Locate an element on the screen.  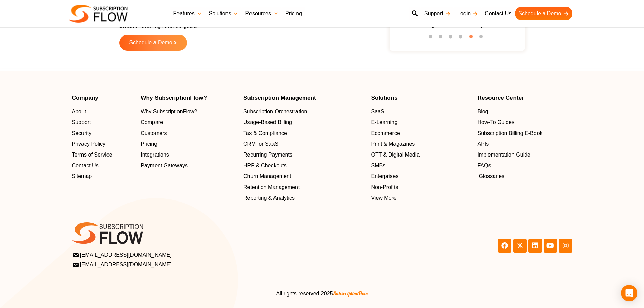
span: Blog is located at coordinates (483, 112).